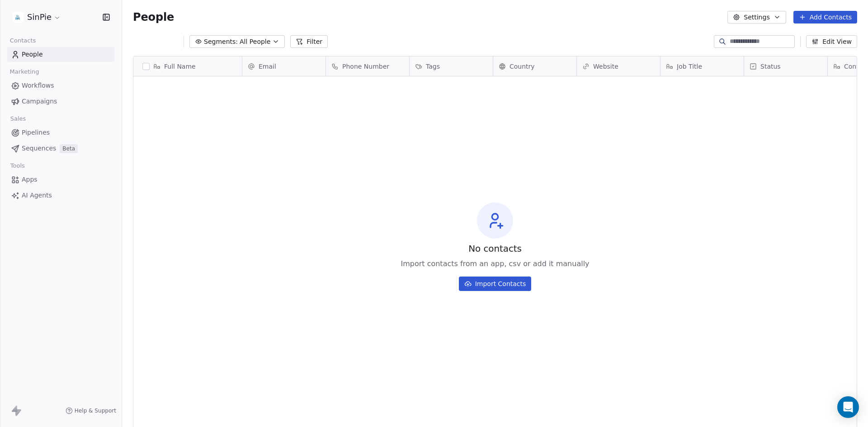 The width and height of the screenshot is (868, 427). I want to click on span: Marketing, so click(25, 72).